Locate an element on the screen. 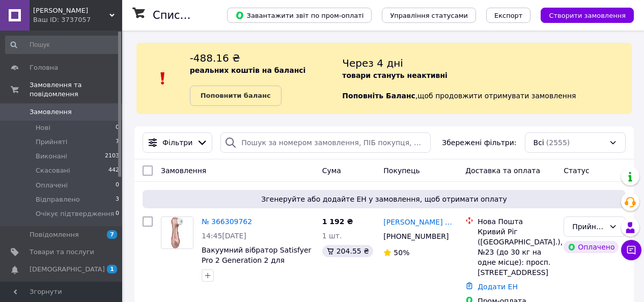 This screenshot has width=644, height=302. button: Чат з покупцем is located at coordinates (631, 250).